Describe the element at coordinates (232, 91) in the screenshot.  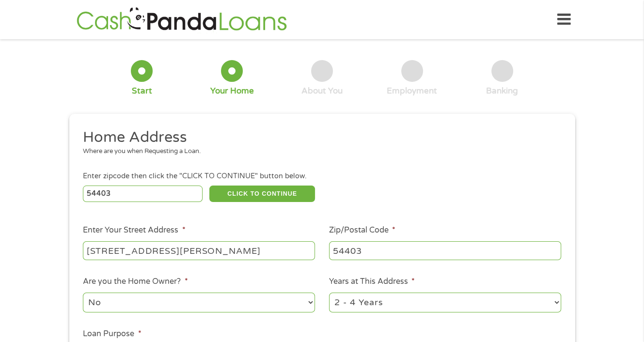
I see `div: Your Home` at that location.